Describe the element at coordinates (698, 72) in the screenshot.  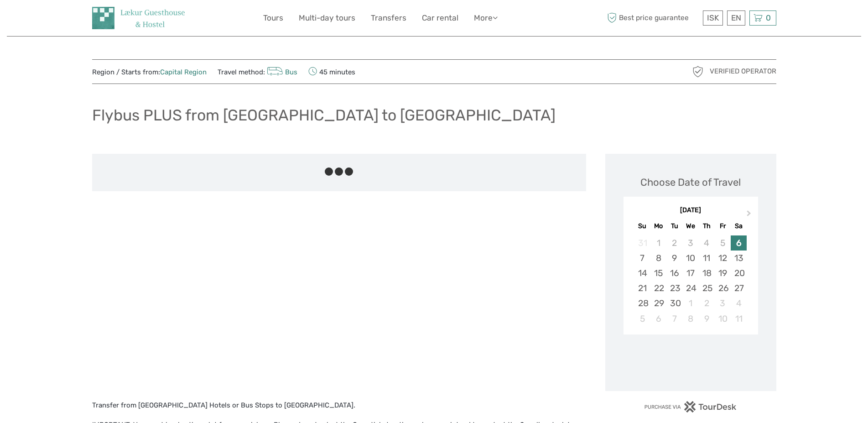
I see `img: verified_operator_grey_128.png` at that location.